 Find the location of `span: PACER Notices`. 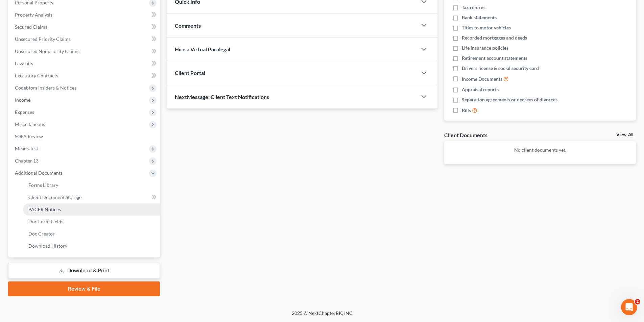

span: PACER Notices is located at coordinates (44, 209).